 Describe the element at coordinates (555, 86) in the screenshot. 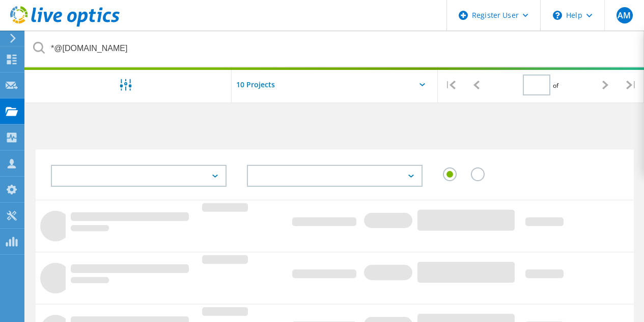

I see `span: of` at that location.